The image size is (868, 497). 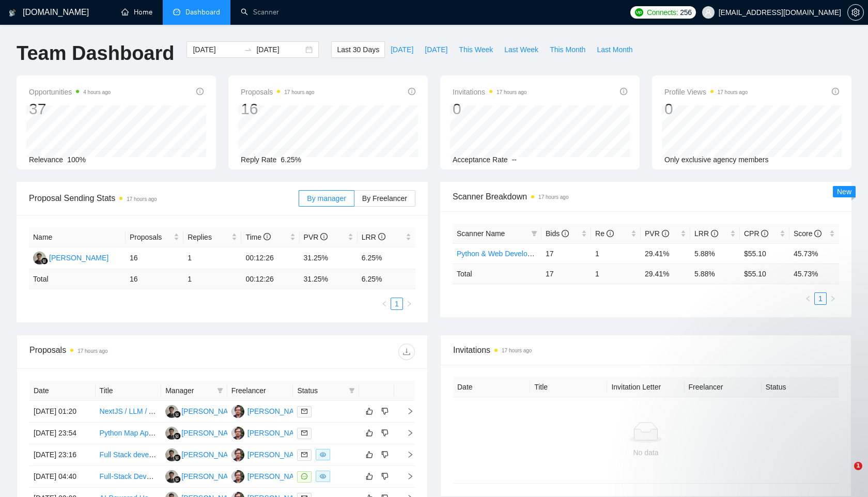 What do you see at coordinates (129, 477) in the screenshot?
I see `td: Full-Stack Developer Needed to Build AI-Powered Building Survey Report Generator` at bounding box center [129, 477].